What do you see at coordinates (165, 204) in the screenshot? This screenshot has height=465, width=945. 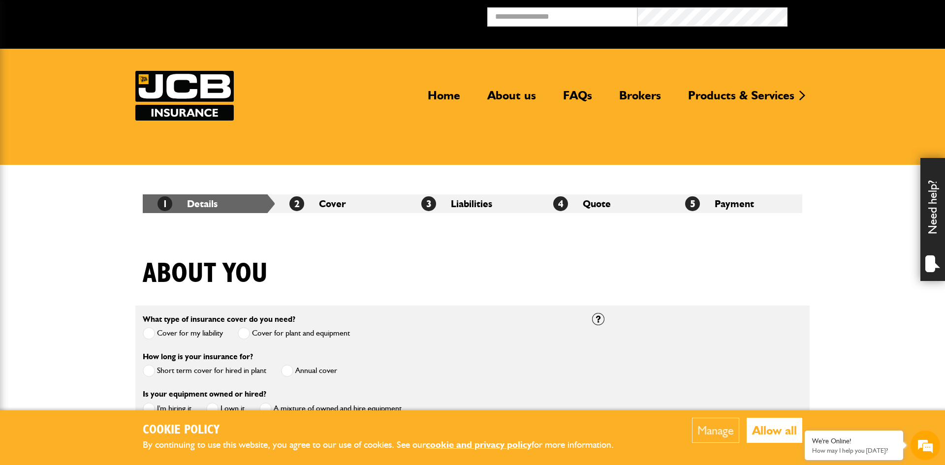 I see `span: 1` at bounding box center [165, 204].